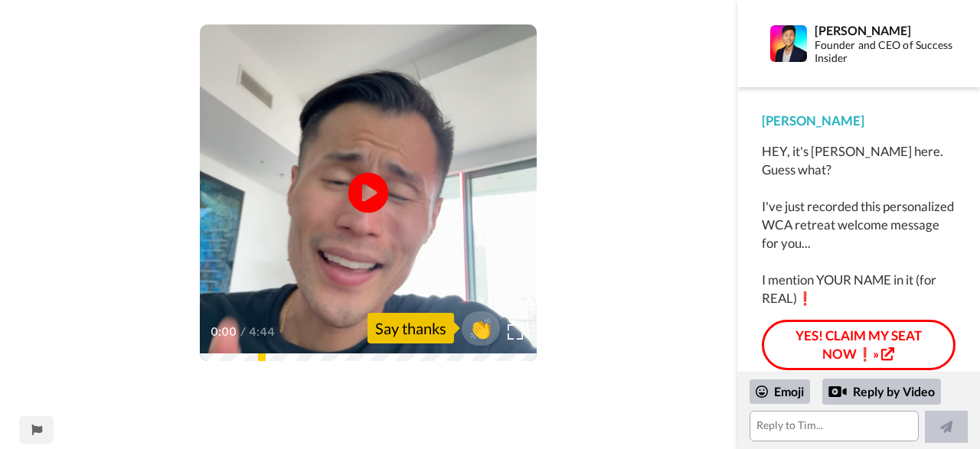  Describe the element at coordinates (223, 332) in the screenshot. I see `span: 0:00` at that location.